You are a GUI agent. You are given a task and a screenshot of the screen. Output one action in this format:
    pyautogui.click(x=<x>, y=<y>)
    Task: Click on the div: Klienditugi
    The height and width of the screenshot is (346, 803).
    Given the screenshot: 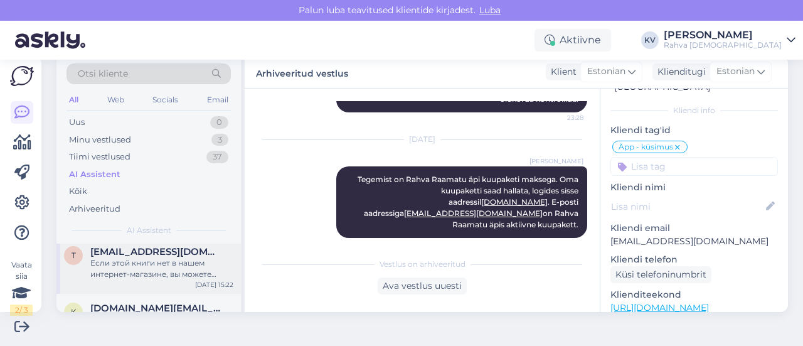 What is the action you would take?
    pyautogui.click(x=679, y=72)
    